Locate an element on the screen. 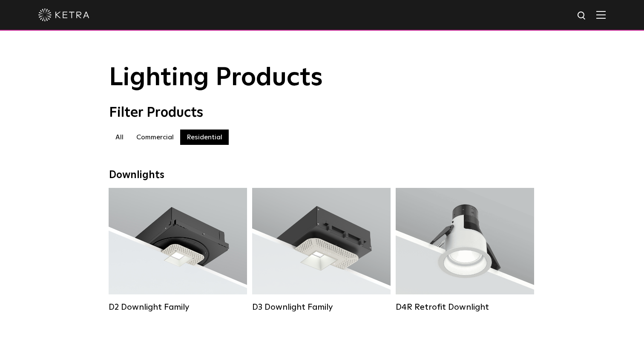 This screenshot has width=644, height=337. div: D4R Retrofit Downlight is located at coordinates (465, 307).